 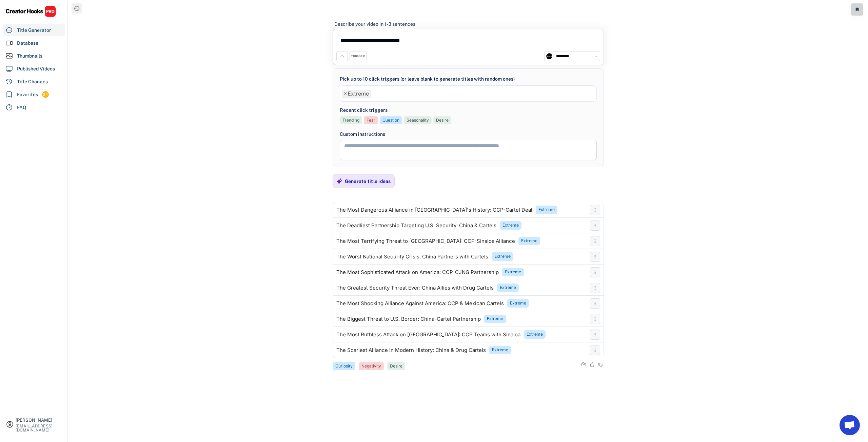 What do you see at coordinates (45, 95) in the screenshot?
I see `div: 24` at bounding box center [45, 95].